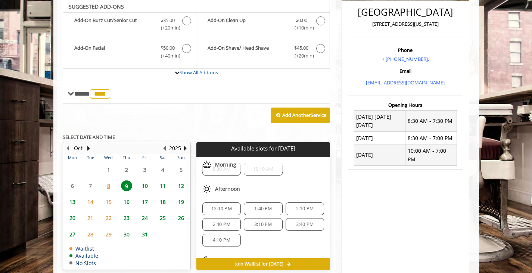  Describe the element at coordinates (89, 137) in the screenshot. I see `b: SELECT DATE AND TIME` at that location.